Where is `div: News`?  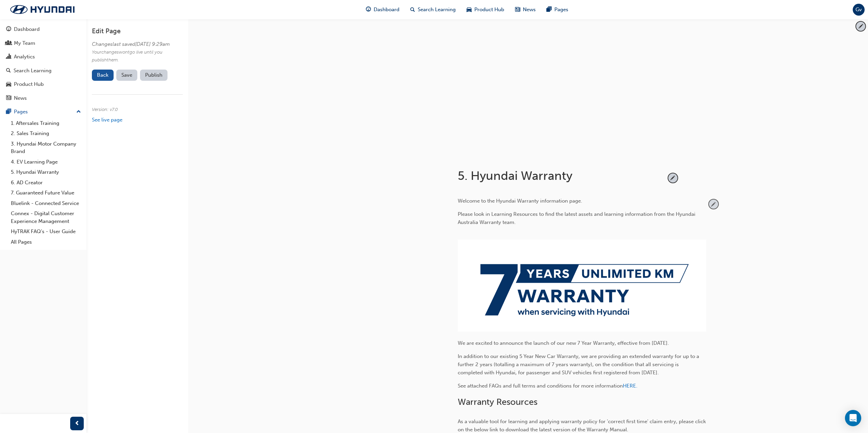
div: News is located at coordinates (20, 98).